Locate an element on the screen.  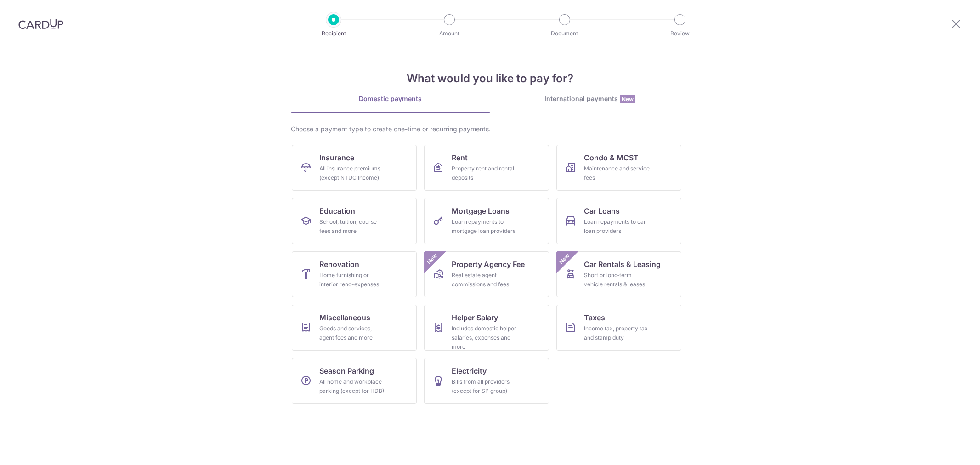
img: CardUp is located at coordinates (41, 24).